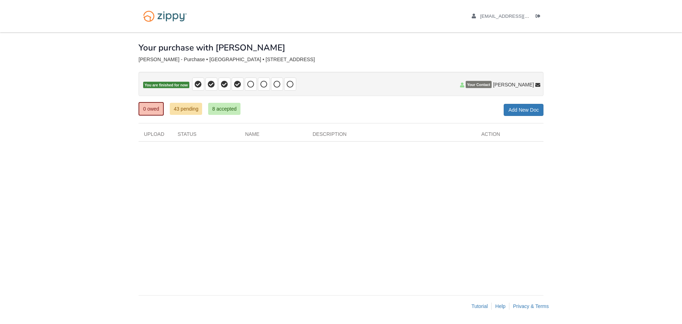 This screenshot has height=324, width=682. Describe the element at coordinates (517, 17) in the screenshot. I see `a: edit profile` at that location.